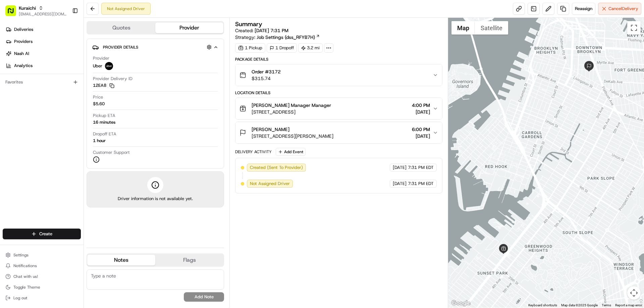  I want to click on button: Notes, so click(121, 260).